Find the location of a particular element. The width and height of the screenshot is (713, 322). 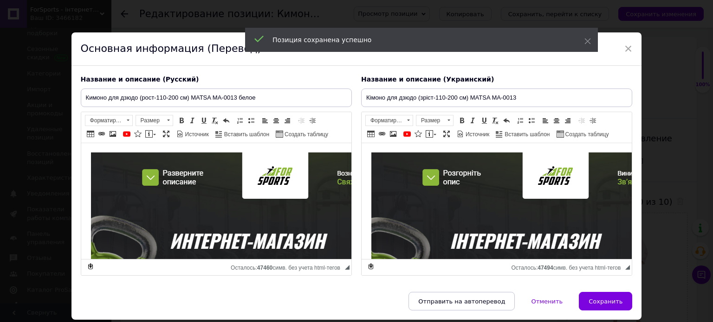

button: Сохранить is located at coordinates (605, 302).